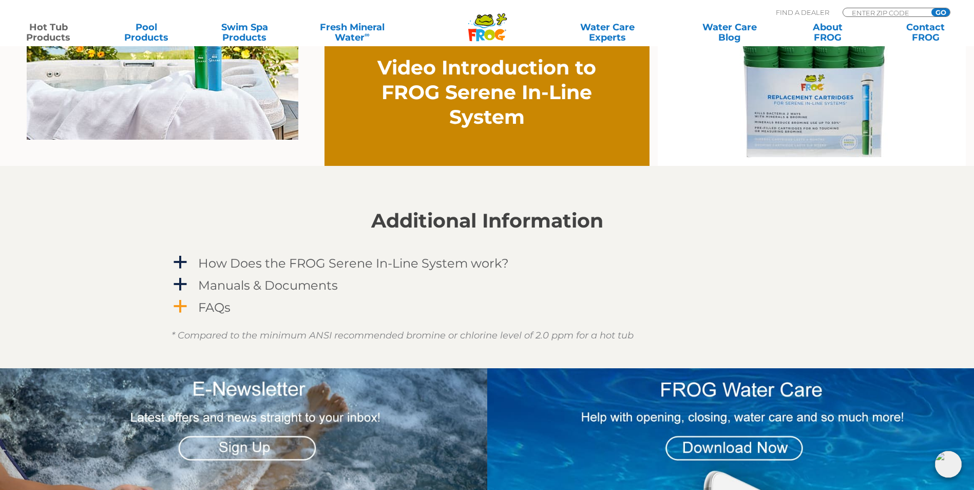  Describe the element at coordinates (802, 12) in the screenshot. I see `p: Find A Dealer` at that location.